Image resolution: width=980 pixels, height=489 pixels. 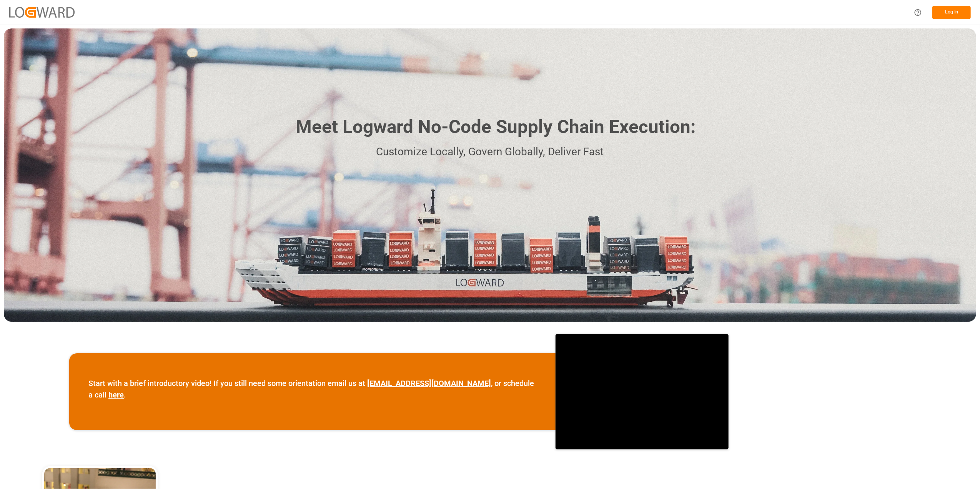 What do you see at coordinates (496, 127) in the screenshot?
I see `h1: Meet Logward No-Code Supply Chain Execution:` at bounding box center [496, 127].